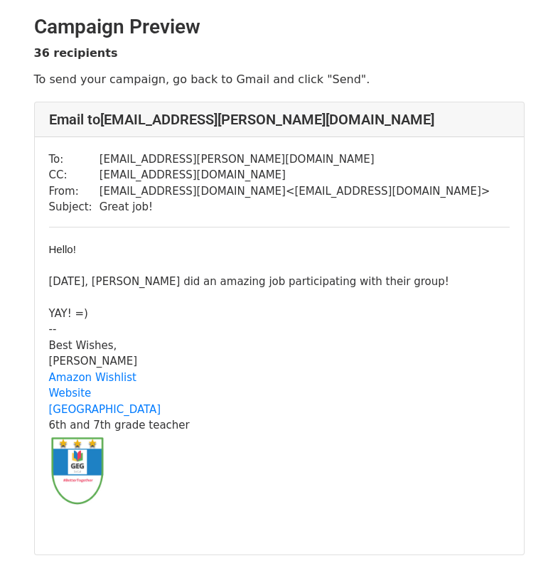 The height and width of the screenshot is (568, 558). What do you see at coordinates (279, 79) in the screenshot?
I see `p: To send your campaign, go back to Gmail and click "Send".` at bounding box center [279, 79].